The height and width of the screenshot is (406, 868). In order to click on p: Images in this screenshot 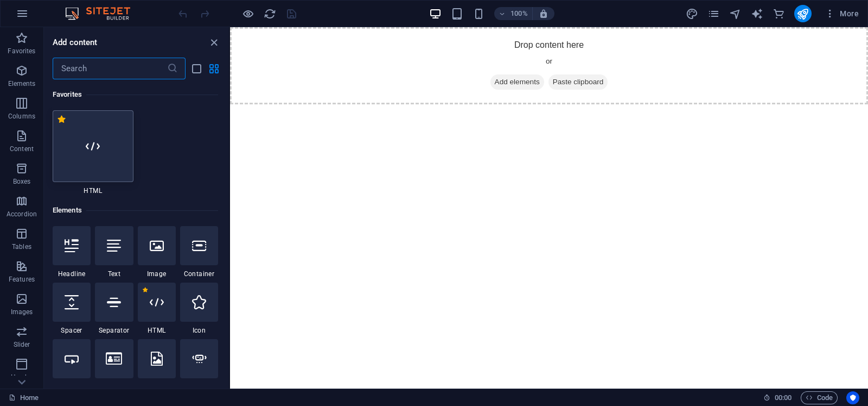, I will do `click(22, 312)`.